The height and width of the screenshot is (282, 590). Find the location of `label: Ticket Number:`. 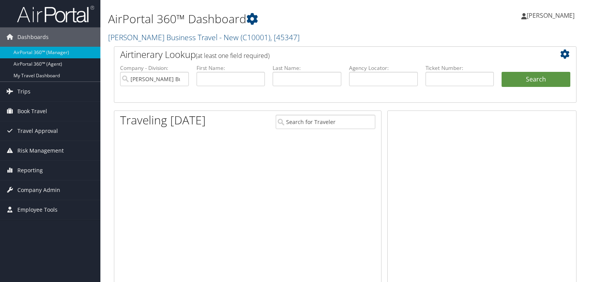

label: Ticket Number: is located at coordinates (460, 68).